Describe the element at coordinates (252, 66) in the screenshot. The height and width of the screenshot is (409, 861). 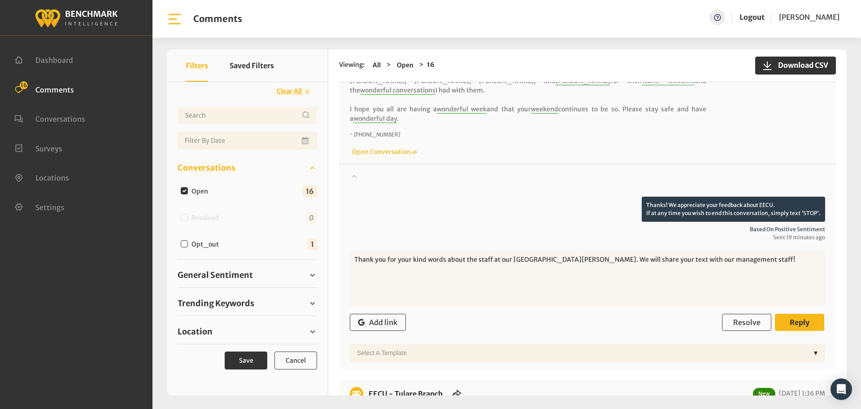
I see `button: Saved Filters` at that location.